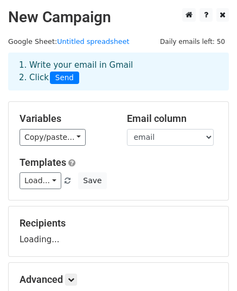 The width and height of the screenshot is (237, 291). Describe the element at coordinates (118, 17) in the screenshot. I see `h2: New Campaign` at that location.